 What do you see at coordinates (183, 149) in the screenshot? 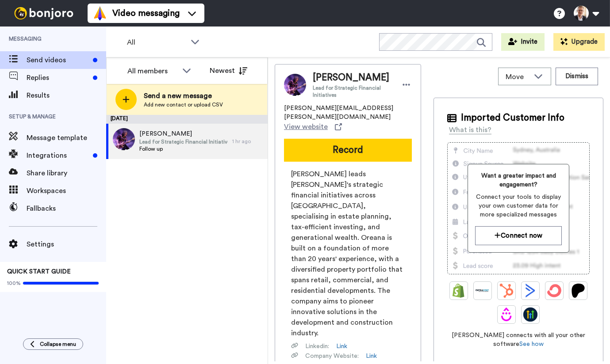
I see `span: Follow up` at bounding box center [183, 149].